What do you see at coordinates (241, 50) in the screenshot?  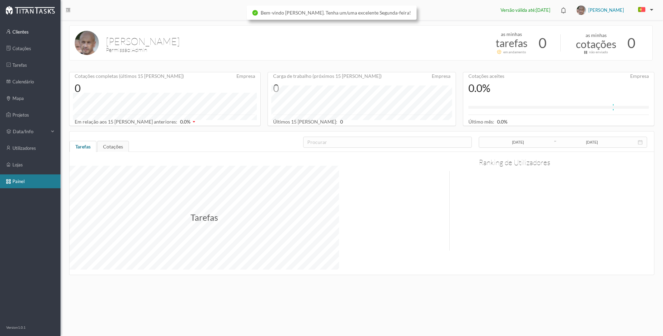 I see `h3: Permissão : Admin` at bounding box center [241, 50].